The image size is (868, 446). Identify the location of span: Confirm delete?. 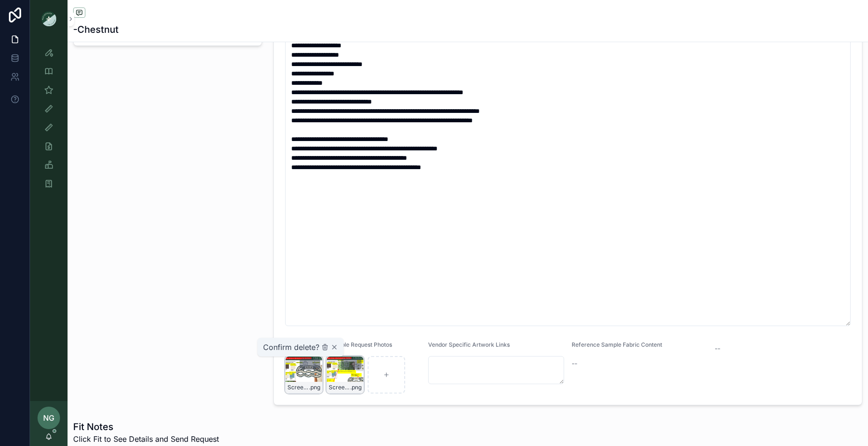
(291, 347).